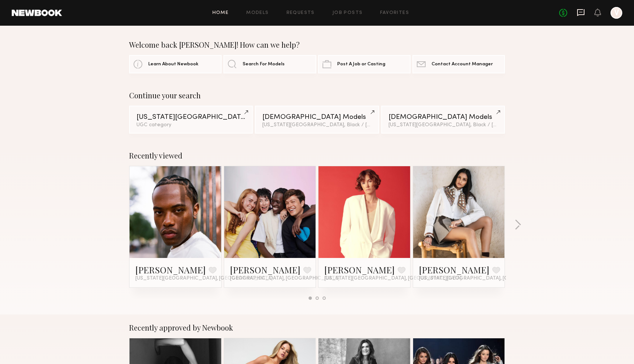 The image size is (634, 364). I want to click on a: V, so click(617, 13).